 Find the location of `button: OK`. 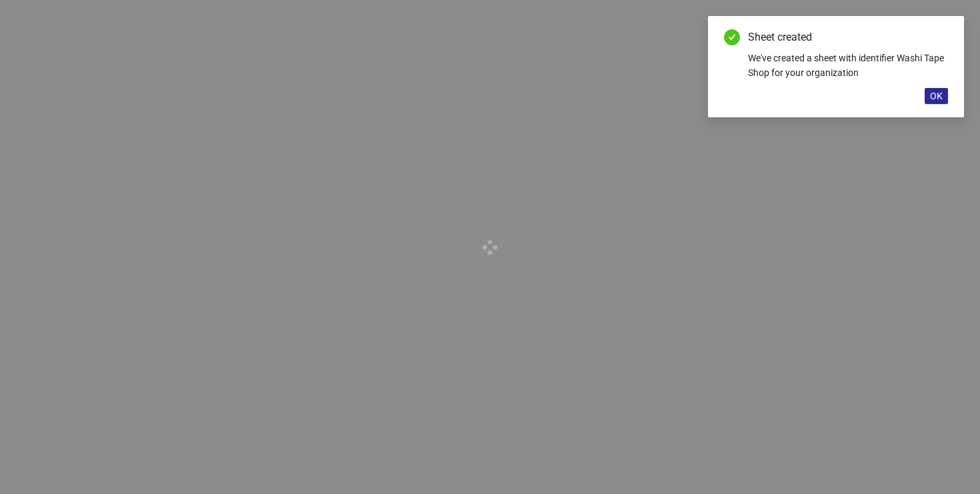

button: OK is located at coordinates (936, 96).